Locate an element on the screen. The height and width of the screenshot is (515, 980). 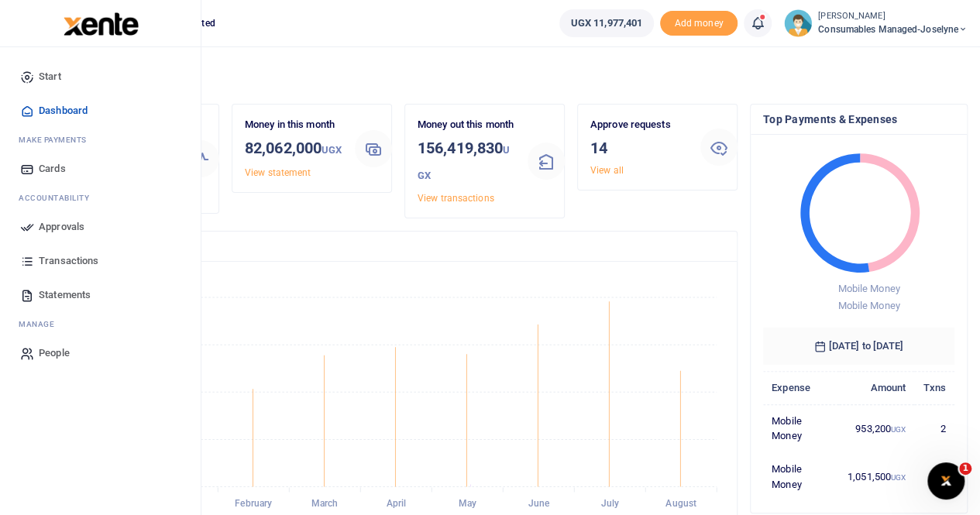
a: Cards is located at coordinates (100, 169).